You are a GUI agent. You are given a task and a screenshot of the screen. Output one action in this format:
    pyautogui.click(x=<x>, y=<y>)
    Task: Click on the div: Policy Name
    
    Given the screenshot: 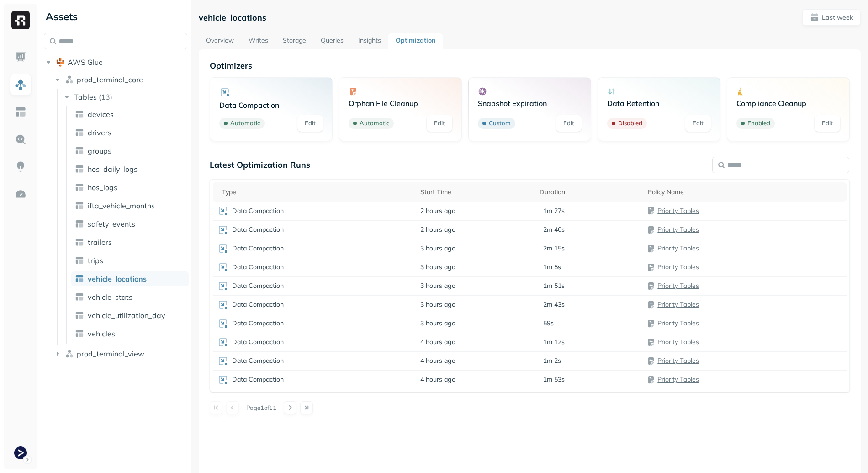 What is the action you would take?
    pyautogui.click(x=745, y=192)
    